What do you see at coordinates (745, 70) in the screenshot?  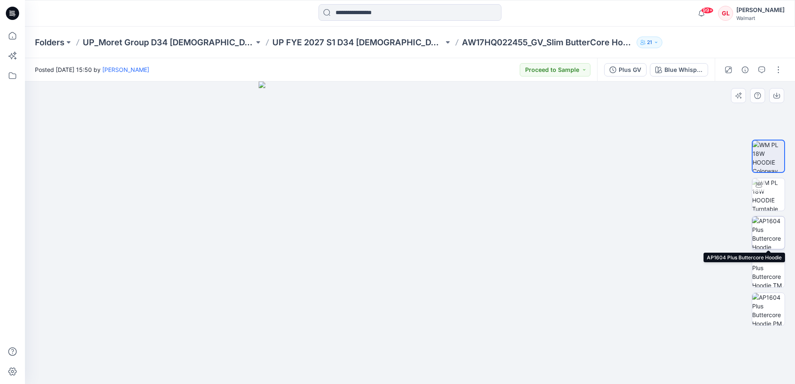 I see `button: Details` at bounding box center [745, 70].